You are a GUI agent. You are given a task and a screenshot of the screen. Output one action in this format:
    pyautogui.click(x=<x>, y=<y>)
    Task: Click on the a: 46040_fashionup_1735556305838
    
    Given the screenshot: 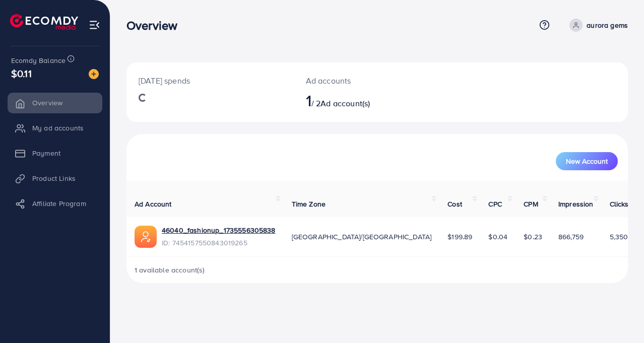 What is the action you would take?
    pyautogui.click(x=219, y=230)
    